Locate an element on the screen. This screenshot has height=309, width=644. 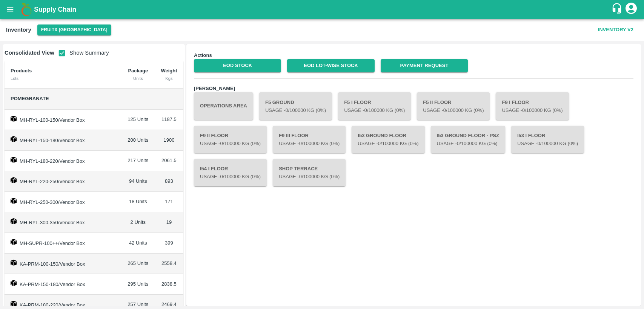
button: I53 Ground FloorUsage -0/100000 Kg (0%) is located at coordinates (388, 139).